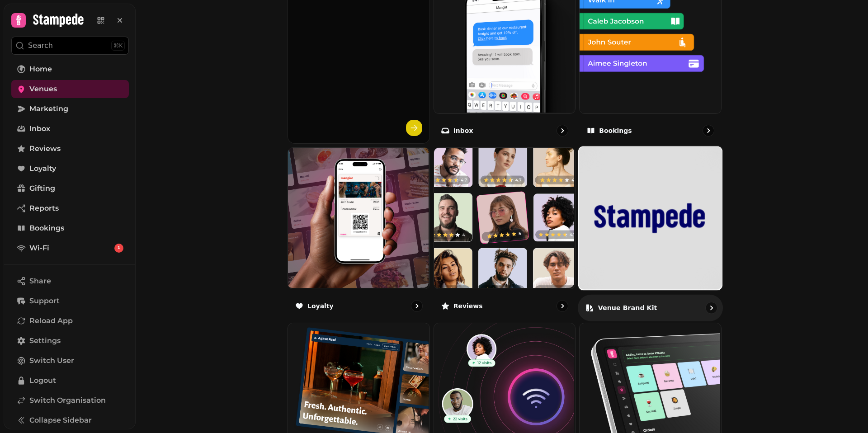 The image size is (868, 433). I want to click on a: Bookings, so click(70, 228).